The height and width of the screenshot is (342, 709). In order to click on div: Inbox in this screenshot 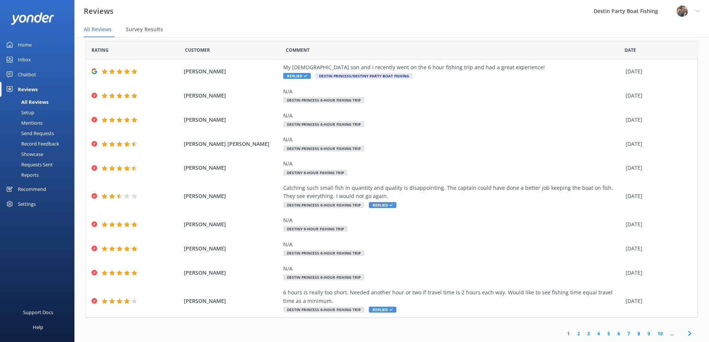, I will do `click(24, 60)`.